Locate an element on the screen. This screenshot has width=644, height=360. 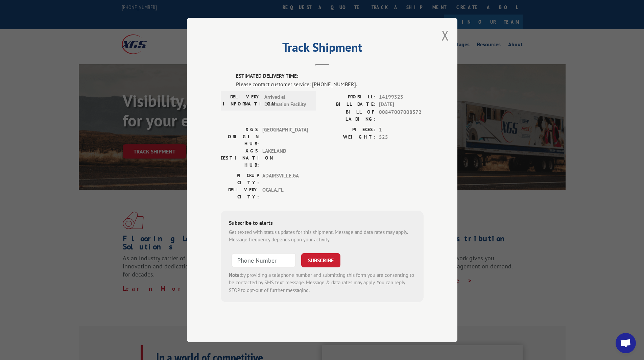
input: Phone Number is located at coordinates (264, 260).